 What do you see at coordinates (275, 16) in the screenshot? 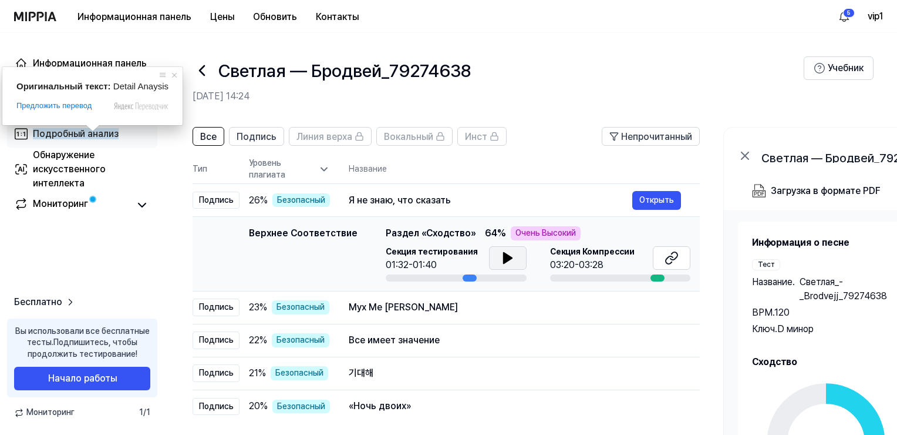
I see `a: Обновить` at bounding box center [275, 16].